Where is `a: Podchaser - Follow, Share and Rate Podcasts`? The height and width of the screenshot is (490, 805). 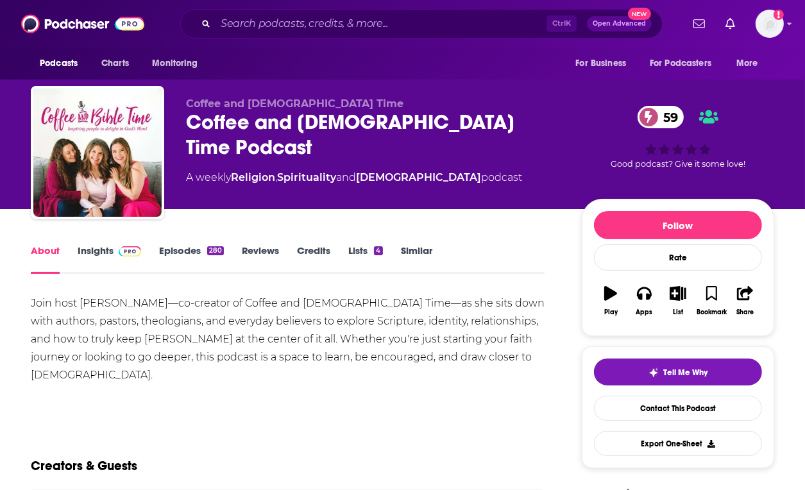 a: Podchaser - Follow, Share and Rate Podcasts is located at coordinates (83, 24).